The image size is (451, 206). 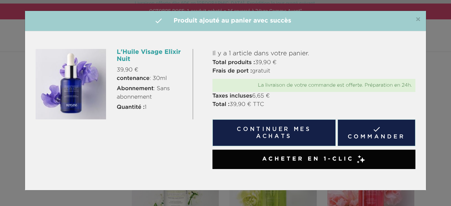 I want to click on button: Close, so click(x=418, y=20).